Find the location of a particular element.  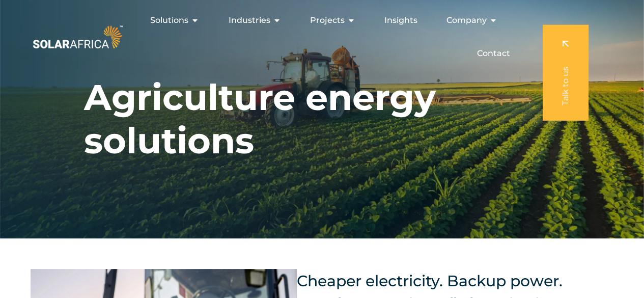

div: Menu Toggle is located at coordinates (321, 37).